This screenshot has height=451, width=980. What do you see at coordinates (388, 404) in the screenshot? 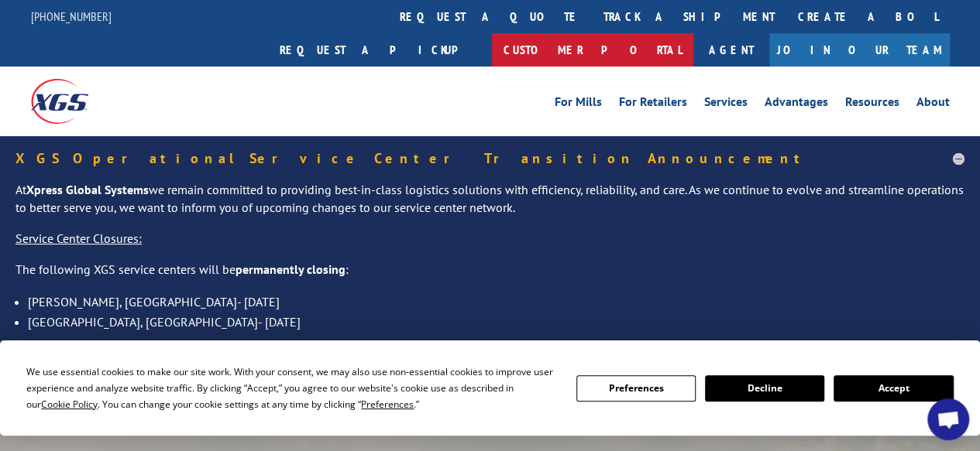
I see `span: Preferences` at bounding box center [388, 404].